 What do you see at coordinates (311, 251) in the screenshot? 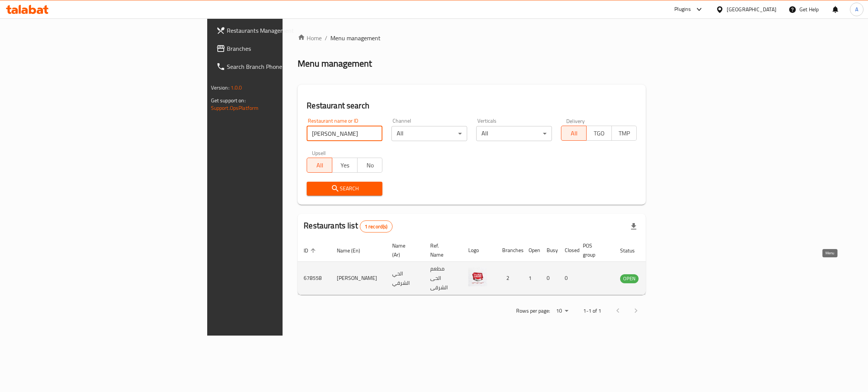
I see `span: ID` at bounding box center [311, 251].